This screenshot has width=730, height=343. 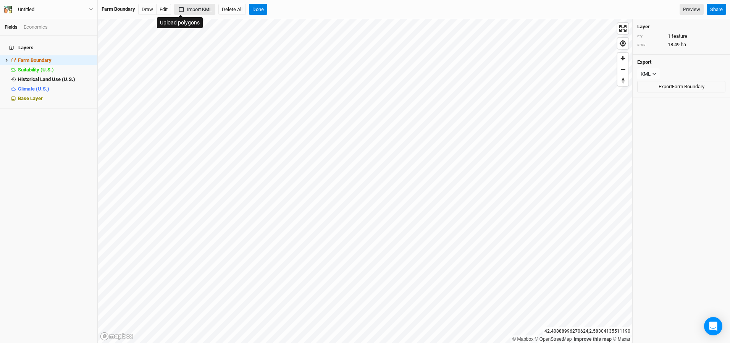 What do you see at coordinates (681, 87) in the screenshot?
I see `button: ExportFarm Boundary` at bounding box center [681, 87].